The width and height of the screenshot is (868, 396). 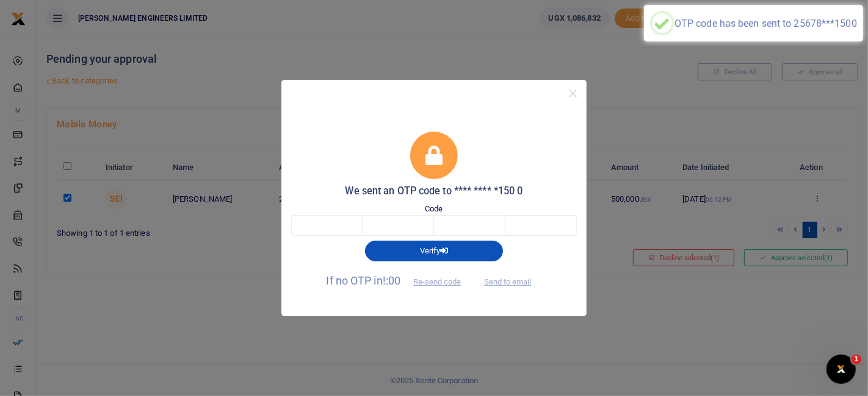 What do you see at coordinates (434, 209) in the screenshot?
I see `label: Code` at bounding box center [434, 209].